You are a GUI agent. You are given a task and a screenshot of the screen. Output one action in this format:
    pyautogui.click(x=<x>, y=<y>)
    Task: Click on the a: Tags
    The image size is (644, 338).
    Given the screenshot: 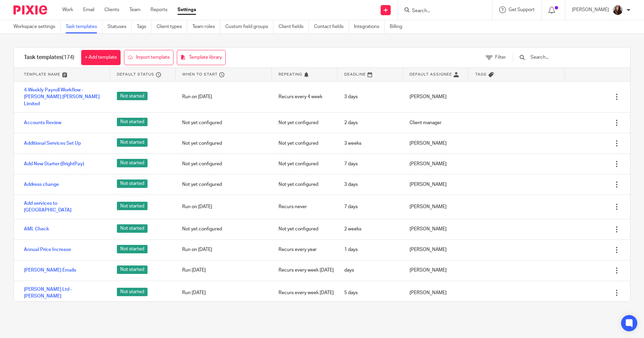 What is the action you would take?
    pyautogui.click(x=144, y=26)
    